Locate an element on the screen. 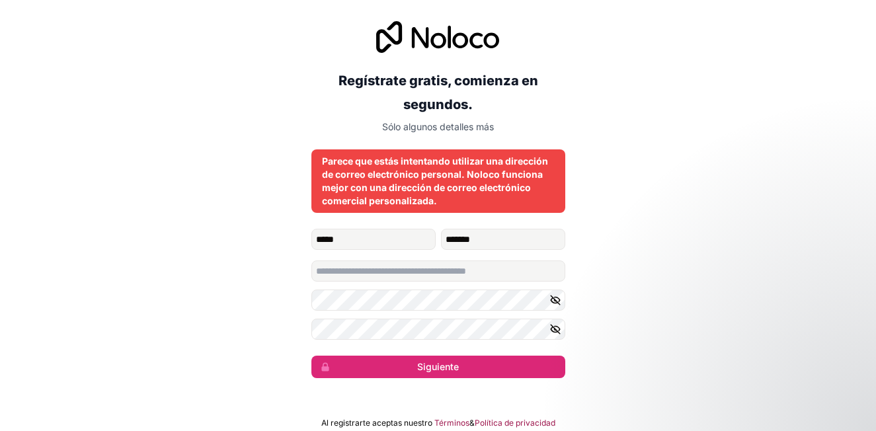 The width and height of the screenshot is (876, 431). span: Al registrarte aceptas nuestro is located at coordinates (377, 423).